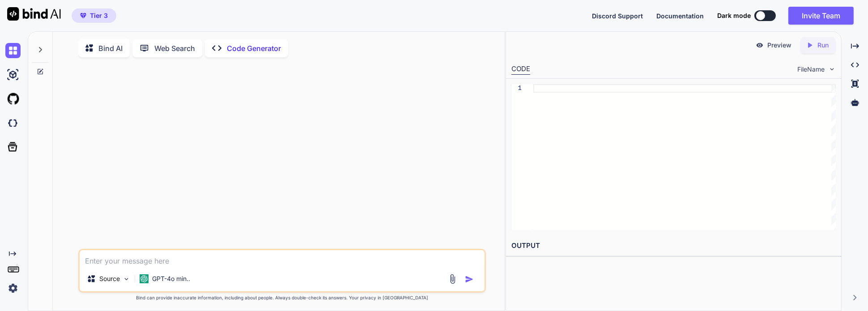 Image resolution: width=868 pixels, height=311 pixels. I want to click on div: CODE, so click(521, 69).